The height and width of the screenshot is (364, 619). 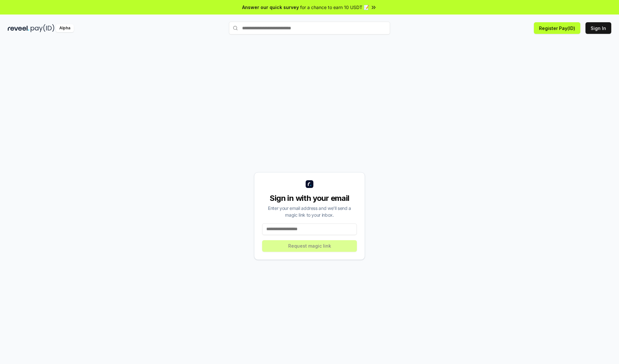 I want to click on img: pay_id, so click(x=43, y=28).